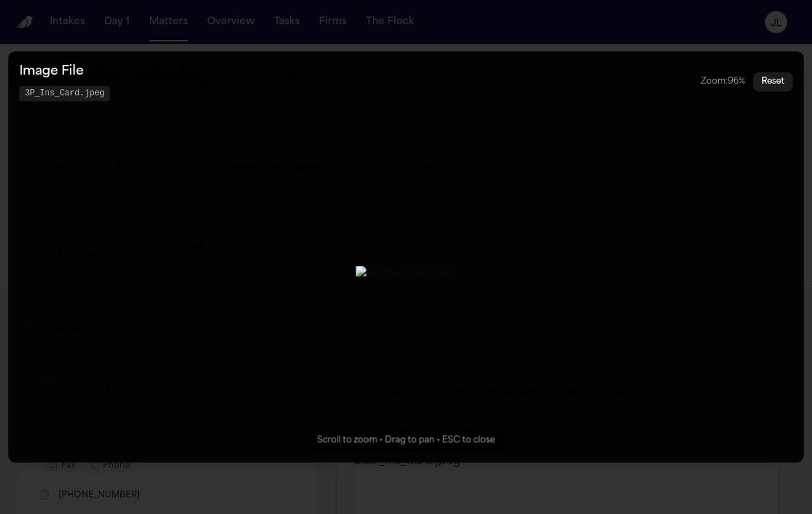 The image size is (812, 514). I want to click on div: Zoom: 96 %, so click(722, 82).